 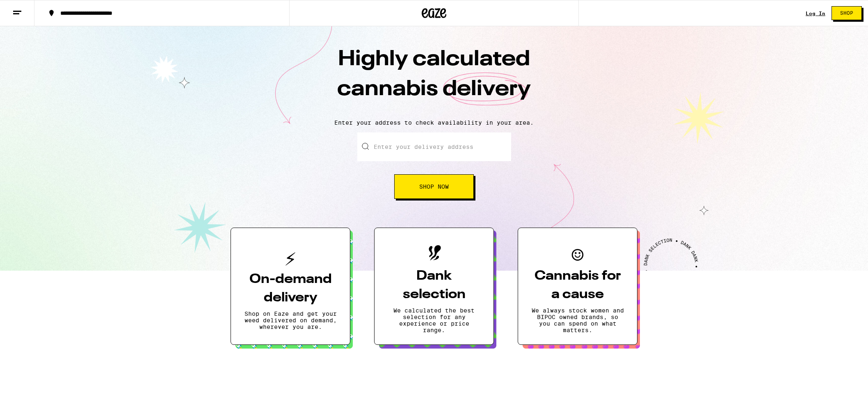 What do you see at coordinates (434, 79) in the screenshot?
I see `h1: Highly calculated cannabis delivery` at bounding box center [434, 79].